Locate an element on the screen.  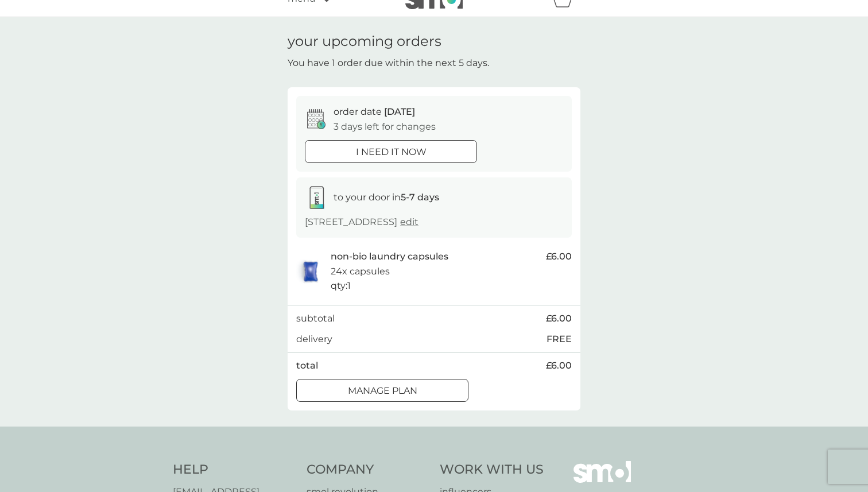
button: Manage plan is located at coordinates (383, 391).